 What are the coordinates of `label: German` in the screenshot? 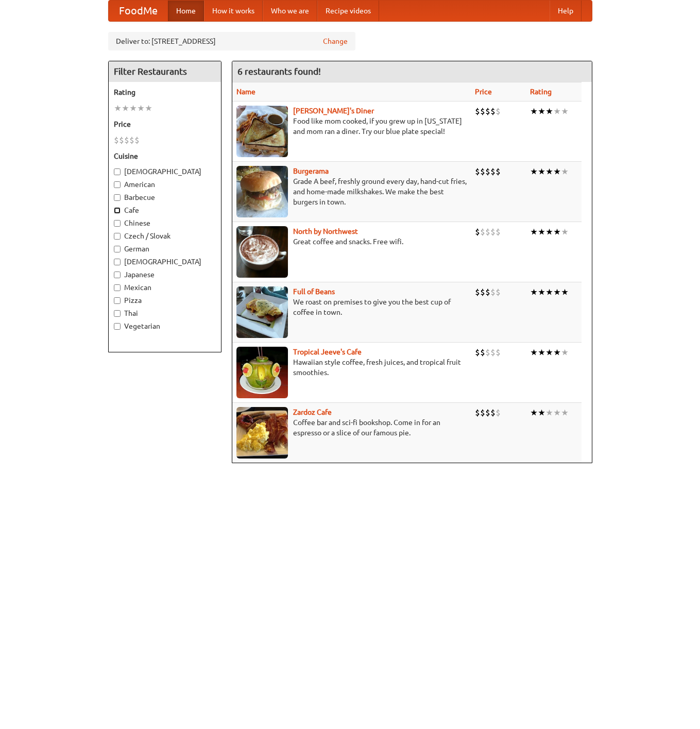 It's located at (165, 249).